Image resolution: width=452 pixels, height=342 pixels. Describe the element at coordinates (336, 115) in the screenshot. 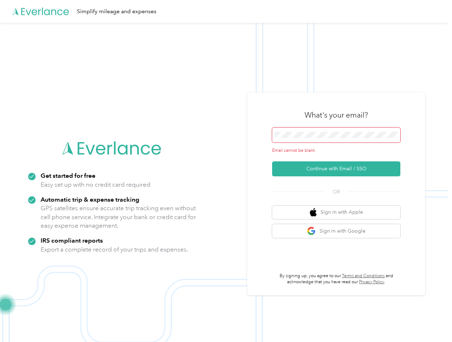

I see `h3: What's your email?` at that location.